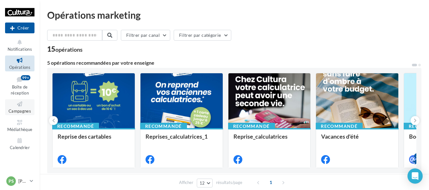  I want to click on a: Médiathèque, so click(20, 125).